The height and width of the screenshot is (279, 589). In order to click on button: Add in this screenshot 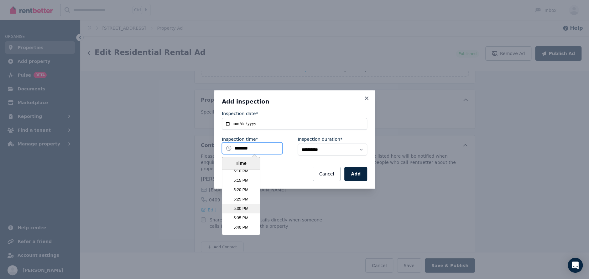, I will do `click(356, 174)`.